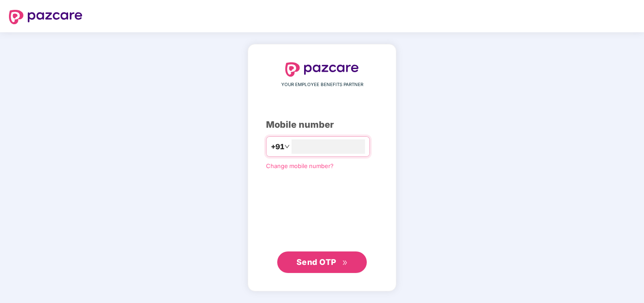 This screenshot has height=303, width=644. I want to click on span: Send OTP, so click(316, 262).